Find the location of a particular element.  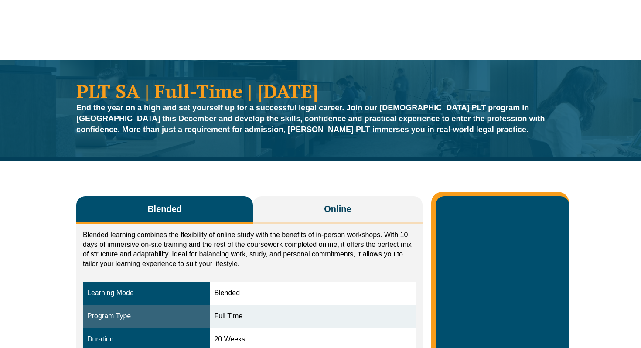

p: Blended learning combines the flexibility of online study with the benefits of in-person workshop... is located at coordinates (250, 250).